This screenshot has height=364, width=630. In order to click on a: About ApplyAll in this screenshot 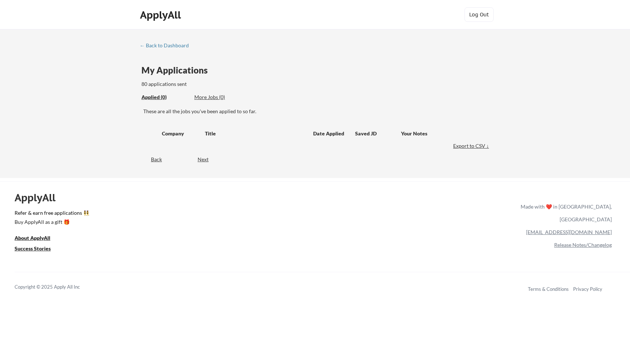, I will do `click(38, 239)`.